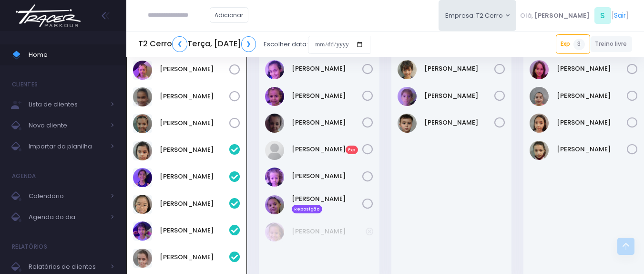 This screenshot has height=274, width=644. I want to click on img: Valentina sales oliveira, so click(275, 231).